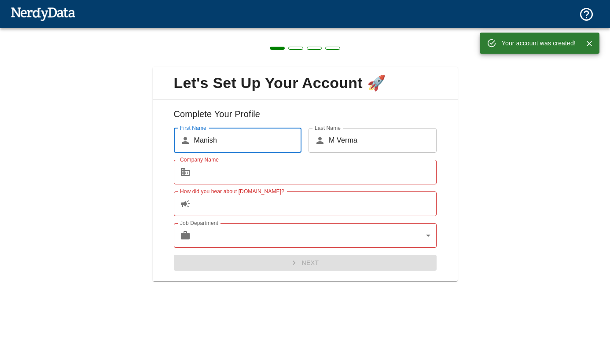  What do you see at coordinates (305, 118) in the screenshot?
I see `h6: Complete Your Profile` at bounding box center [305, 118].